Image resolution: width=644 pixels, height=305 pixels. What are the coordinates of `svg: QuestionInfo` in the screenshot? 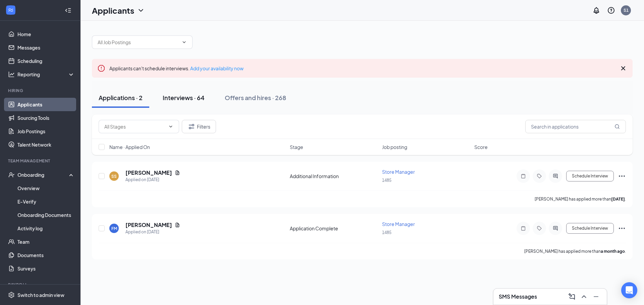 It's located at (611, 10).